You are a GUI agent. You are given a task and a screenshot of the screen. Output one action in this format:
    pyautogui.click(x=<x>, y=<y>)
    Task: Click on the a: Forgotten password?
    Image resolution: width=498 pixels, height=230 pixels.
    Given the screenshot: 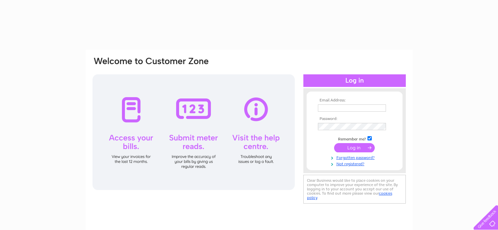 What is the action you would take?
    pyautogui.click(x=355, y=157)
    